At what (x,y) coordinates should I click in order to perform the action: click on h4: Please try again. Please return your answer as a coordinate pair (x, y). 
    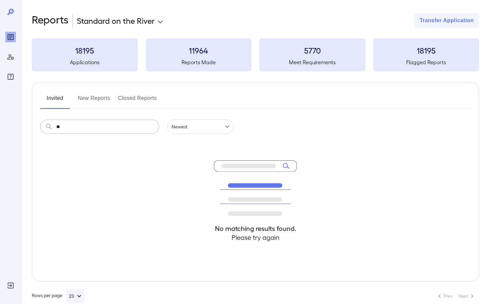
    Looking at the image, I should click on (255, 237).